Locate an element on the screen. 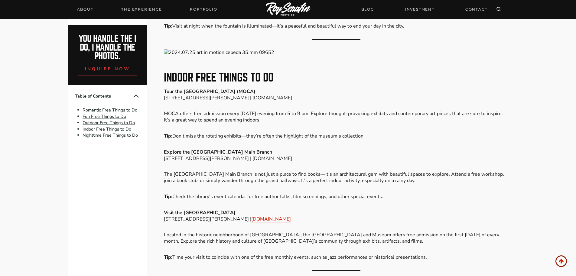  a: INVESTMENT is located at coordinates (420, 9).